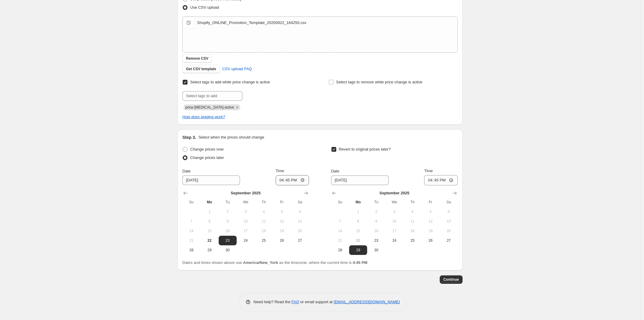 This screenshot has height=320, width=644. I want to click on span: CSV upload FAQ, so click(237, 69).